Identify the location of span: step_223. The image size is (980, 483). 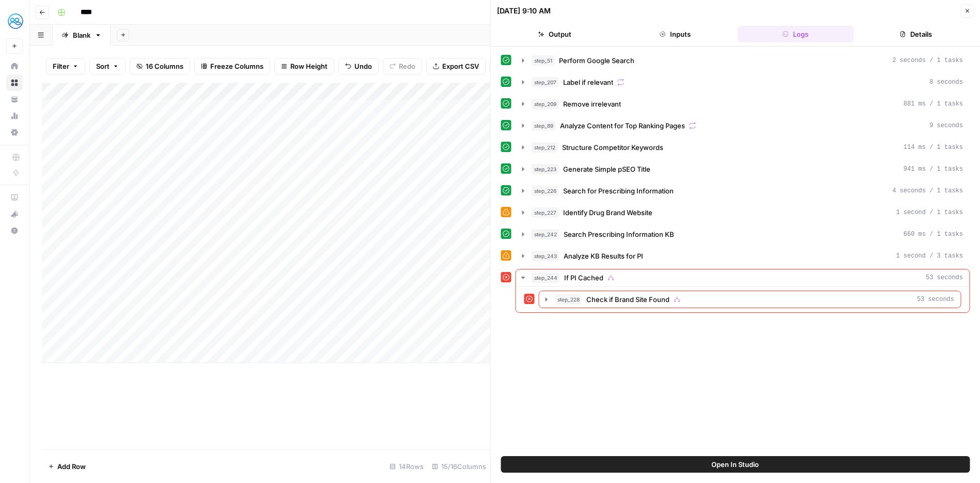
(545, 169).